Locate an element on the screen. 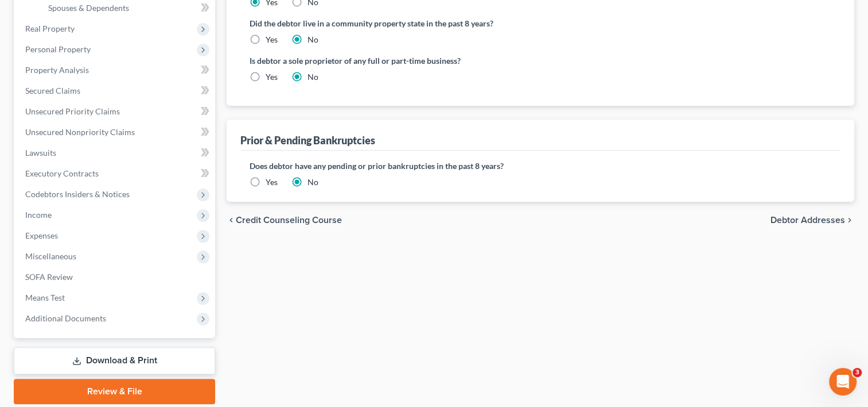 This screenshot has width=868, height=407. span: Unsecured Nonpriority Claims is located at coordinates (80, 131).